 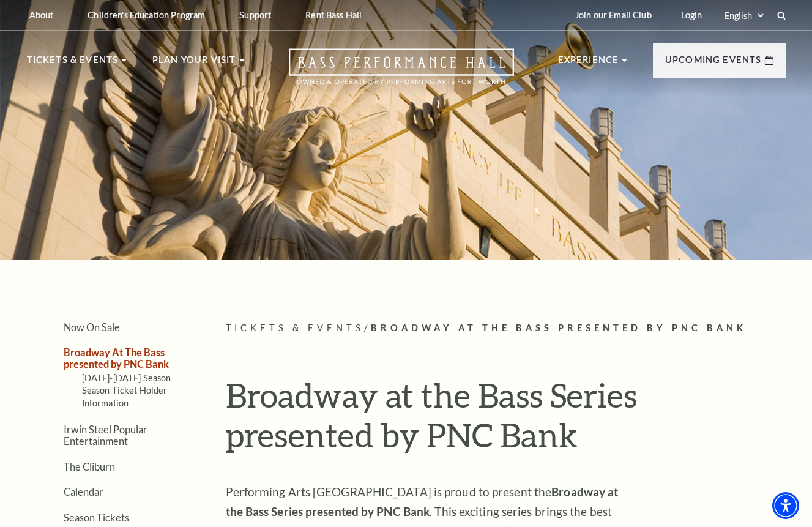 I want to click on p: Upcoming Events, so click(x=714, y=64).